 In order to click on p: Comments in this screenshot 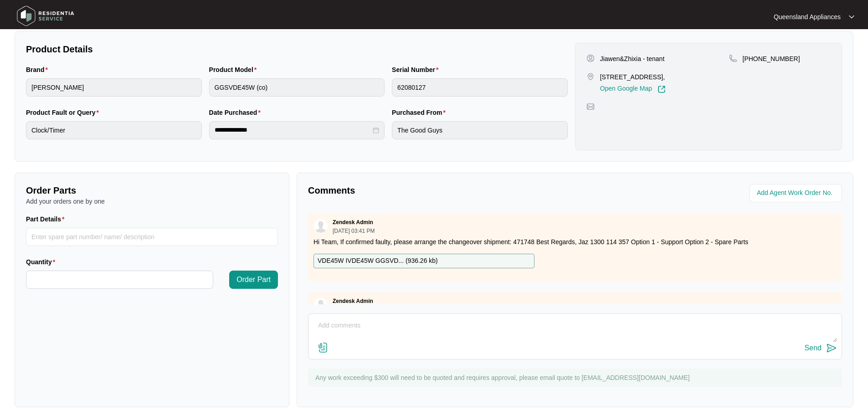, I will do `click(438, 190)`.